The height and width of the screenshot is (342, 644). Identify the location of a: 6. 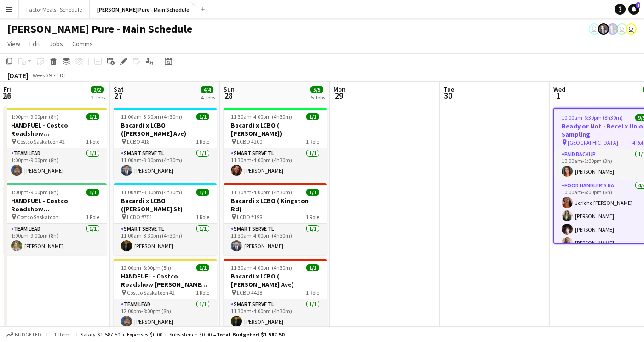
(633, 9).